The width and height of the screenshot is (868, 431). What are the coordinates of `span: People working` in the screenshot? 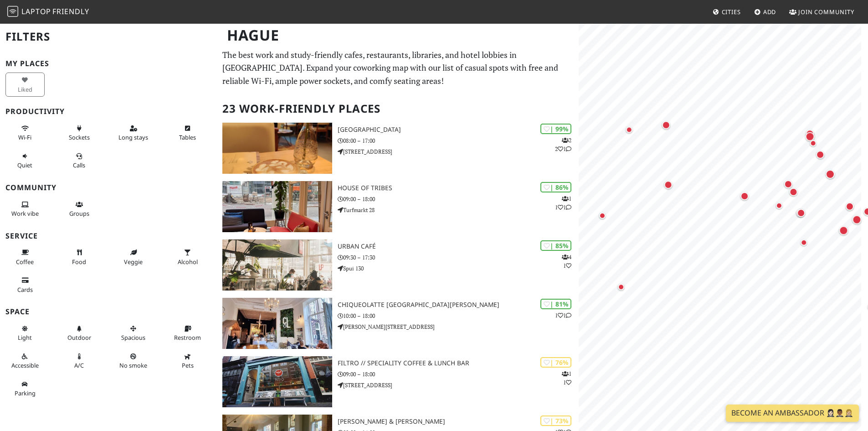 It's located at (25, 213).